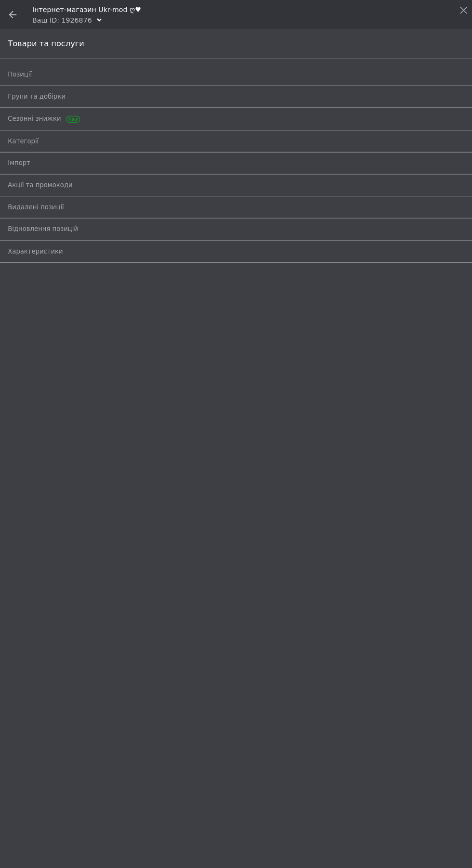 This screenshot has width=472, height=868. Describe the element at coordinates (20, 161) in the screenshot. I see `span: Імпорт` at that location.